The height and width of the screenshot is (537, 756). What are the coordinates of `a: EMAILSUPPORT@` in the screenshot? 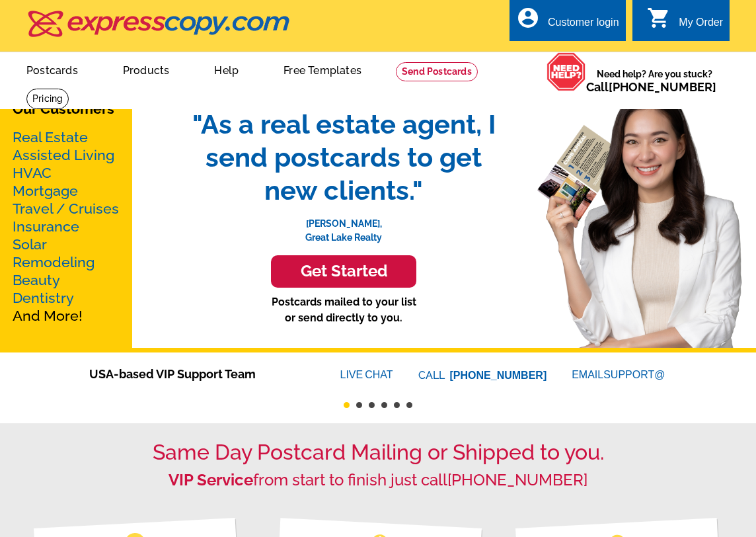 It's located at (620, 374).